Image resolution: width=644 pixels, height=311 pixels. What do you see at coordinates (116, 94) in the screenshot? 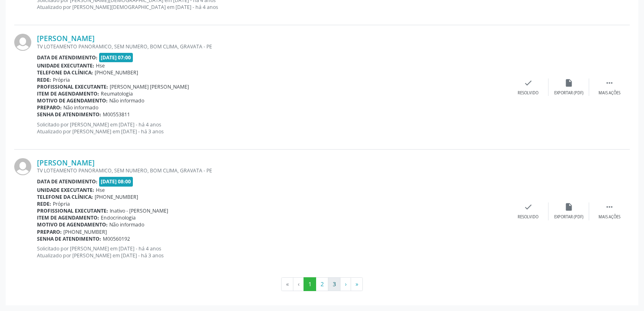
I see `span: Reumatologia` at bounding box center [116, 94].